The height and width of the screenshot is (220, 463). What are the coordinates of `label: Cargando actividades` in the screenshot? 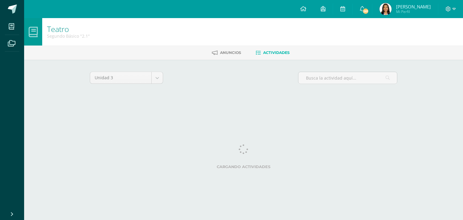 It's located at (244, 167).